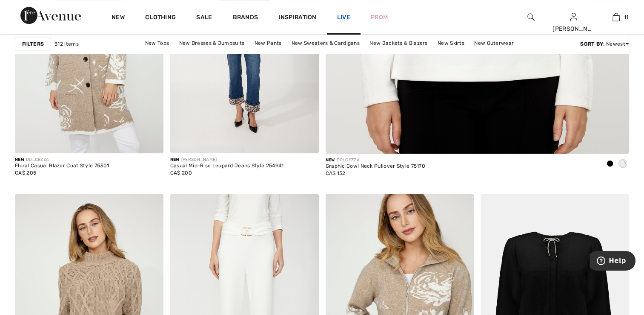  I want to click on a: New Sweaters & Cardigans, so click(326, 43).